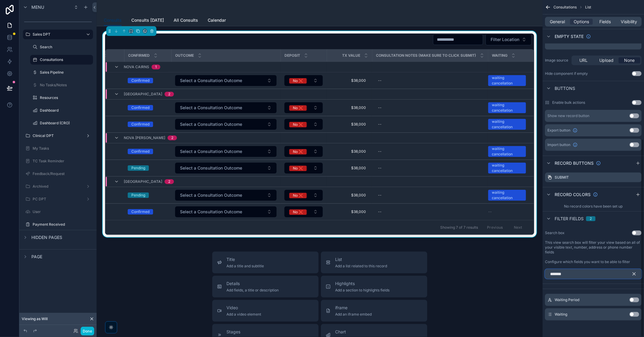  Describe the element at coordinates (565, 88) in the screenshot. I see `span: Buttons` at that location.